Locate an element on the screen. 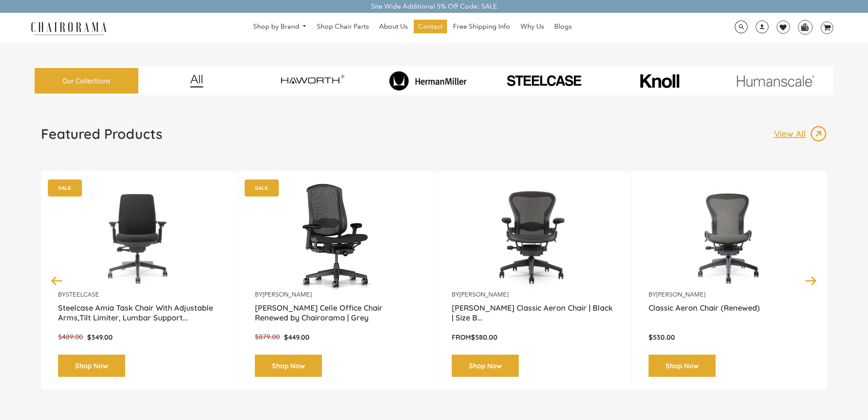 The height and width of the screenshot is (420, 868). h1: Featured Products is located at coordinates (102, 134).